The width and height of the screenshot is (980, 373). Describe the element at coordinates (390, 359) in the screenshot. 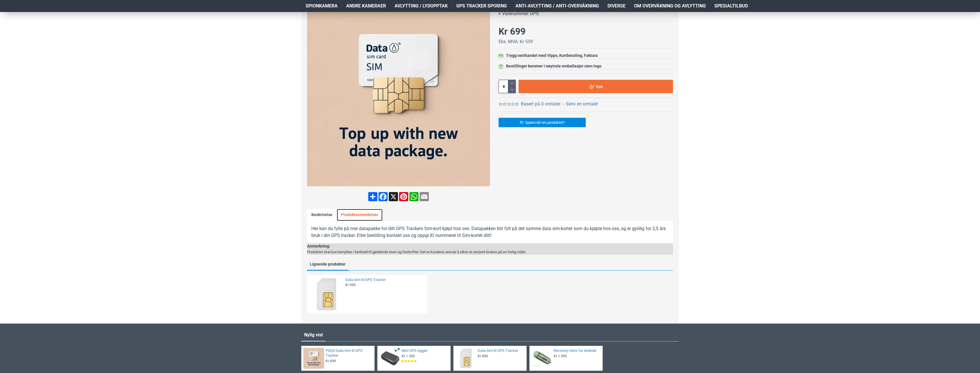

I see `img: Mini GPS logger` at that location.